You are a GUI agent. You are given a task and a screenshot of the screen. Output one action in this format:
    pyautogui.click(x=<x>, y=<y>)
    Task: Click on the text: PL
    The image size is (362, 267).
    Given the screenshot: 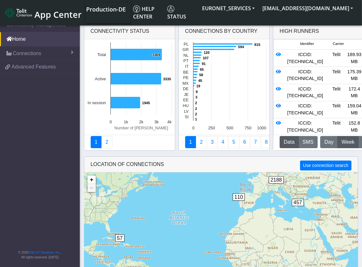 What is the action you would take?
    pyautogui.click(x=186, y=44)
    